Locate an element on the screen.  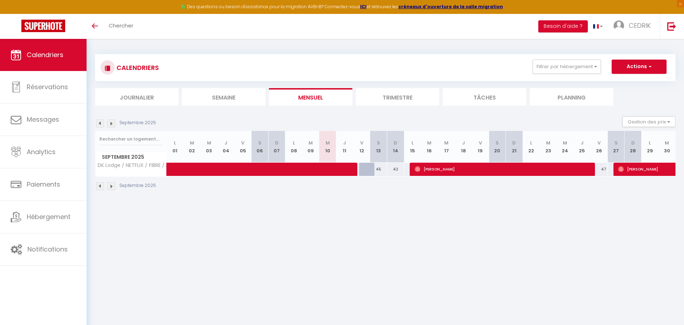
th: 05 is located at coordinates (243, 147).